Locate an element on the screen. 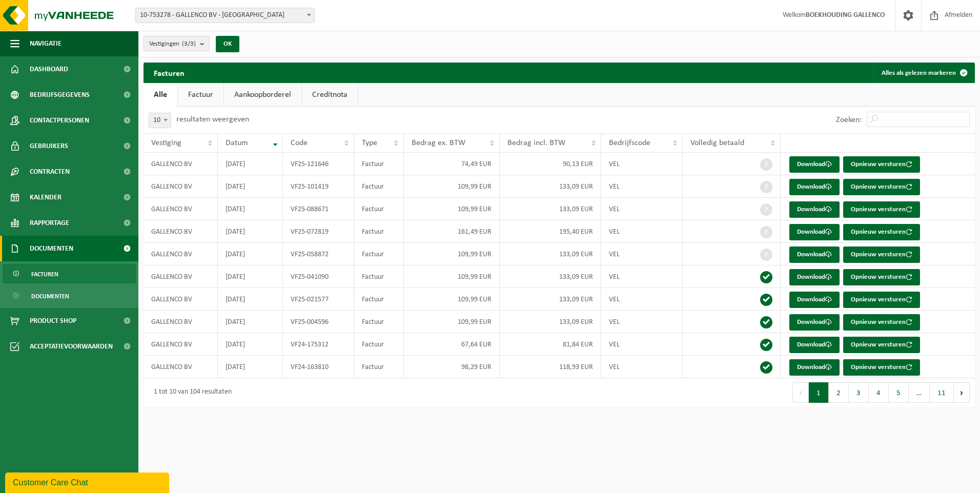 The image size is (980, 493). button: 3 is located at coordinates (859, 393).